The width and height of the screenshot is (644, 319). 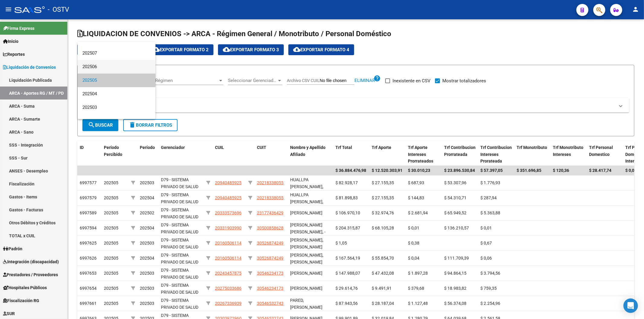 What do you see at coordinates (630, 306) in the screenshot?
I see `div: Open Intercom Messenger` at bounding box center [630, 306].